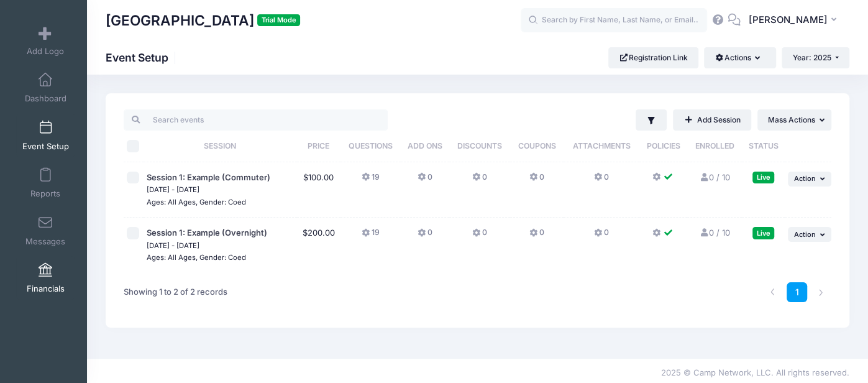  Describe the element at coordinates (653, 58) in the screenshot. I see `a: Registration Link` at that location.